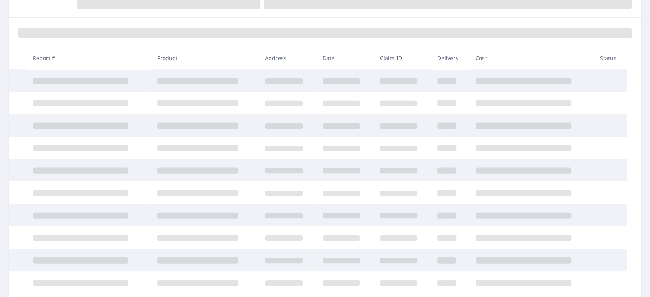 This screenshot has height=297, width=650. What do you see at coordinates (610, 58) in the screenshot?
I see `th: Status` at bounding box center [610, 58].